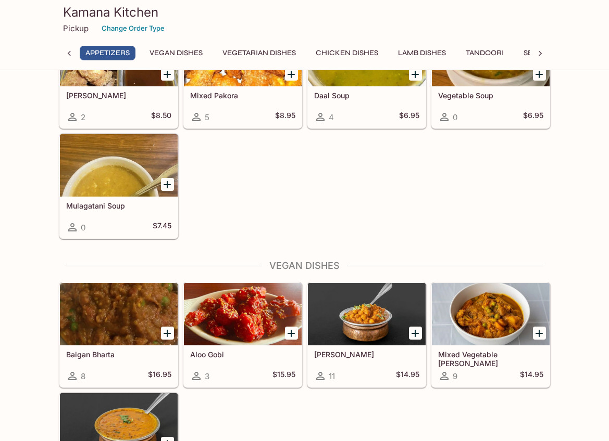 The image size is (609, 441). I want to click on button: Chicken Dishes, so click(347, 53).